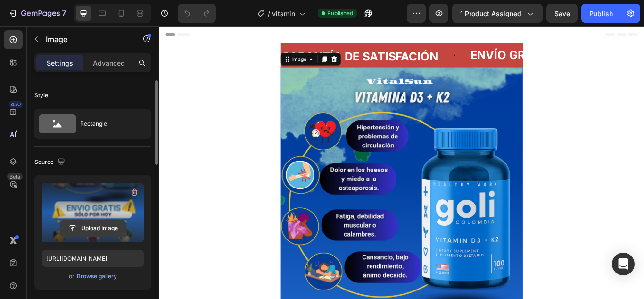  I want to click on span: Save, so click(562, 13).